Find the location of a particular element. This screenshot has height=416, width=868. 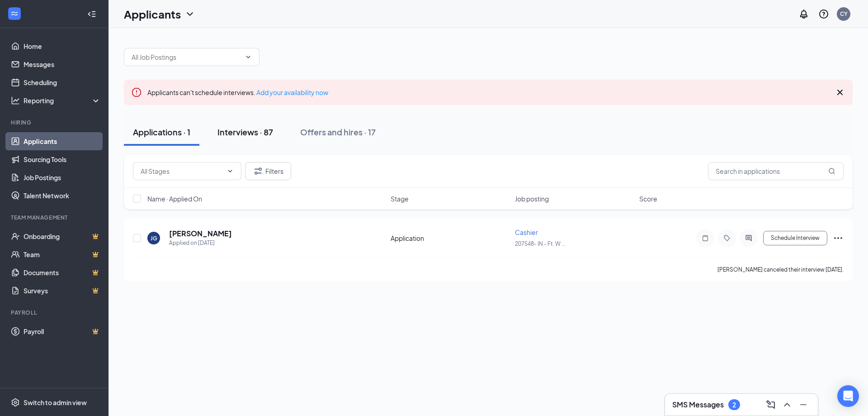

button: Filter Filters is located at coordinates (268, 171).